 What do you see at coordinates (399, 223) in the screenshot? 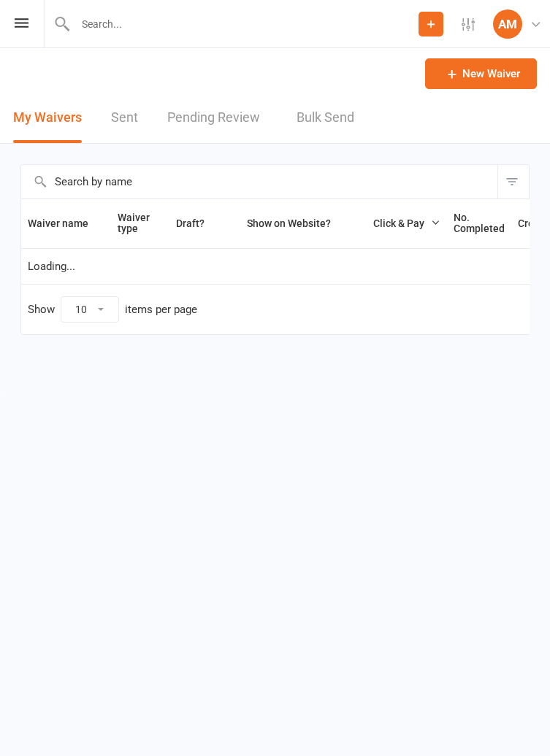
I see `span: Click & Pay` at bounding box center [399, 223].